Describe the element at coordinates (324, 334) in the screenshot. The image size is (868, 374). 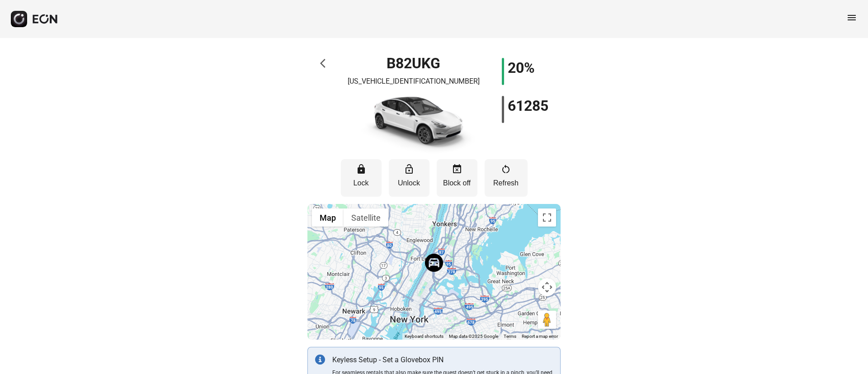
I see `a: Open this area in Google Maps (opens a new window)` at that location.